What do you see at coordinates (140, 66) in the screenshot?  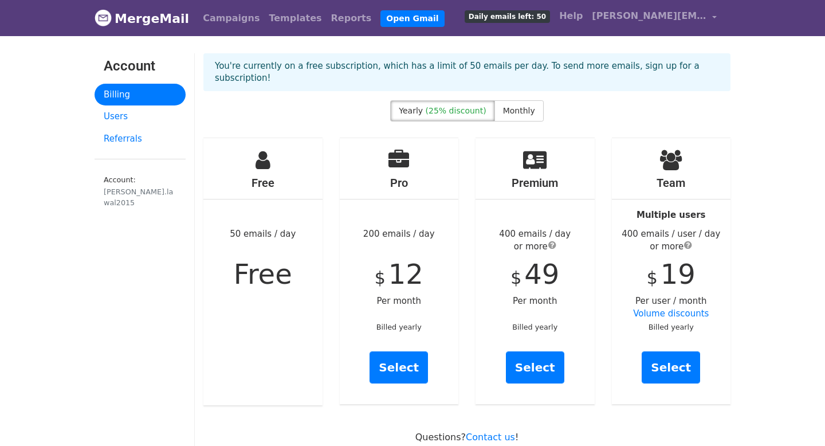 I see `h3: Account` at bounding box center [140, 66].